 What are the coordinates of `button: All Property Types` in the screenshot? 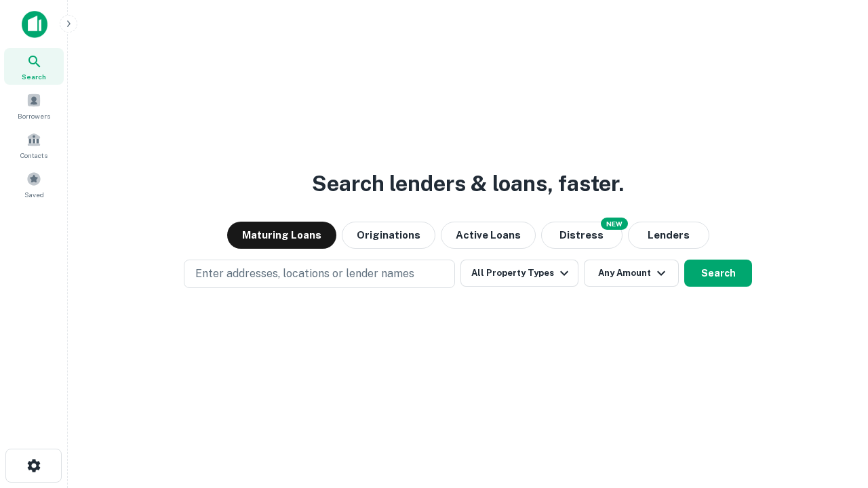 It's located at (519, 273).